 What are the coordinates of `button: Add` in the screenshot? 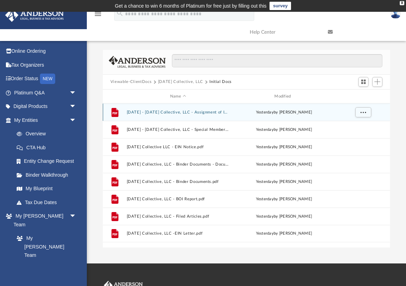 It's located at (377, 82).